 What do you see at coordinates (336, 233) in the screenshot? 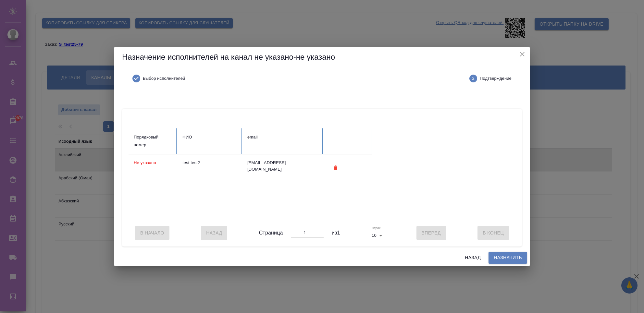
I see `span: из 1` at bounding box center [336, 233].